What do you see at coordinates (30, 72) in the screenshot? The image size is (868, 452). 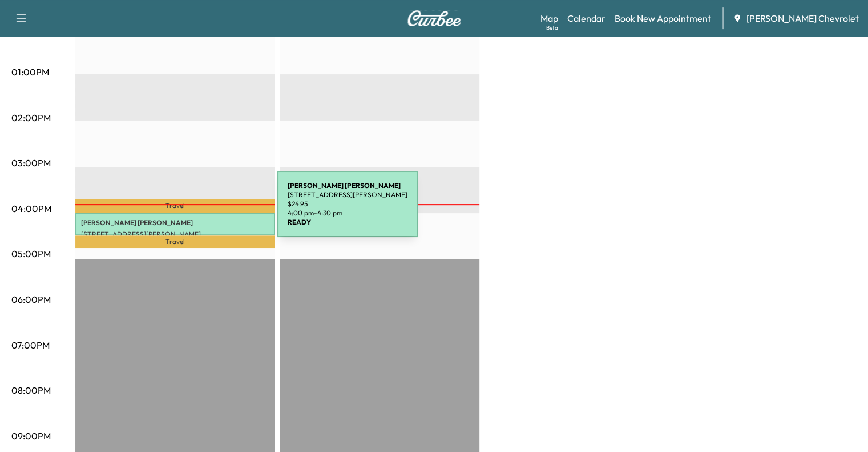 I see `p: 01:00PM` at bounding box center [30, 72].